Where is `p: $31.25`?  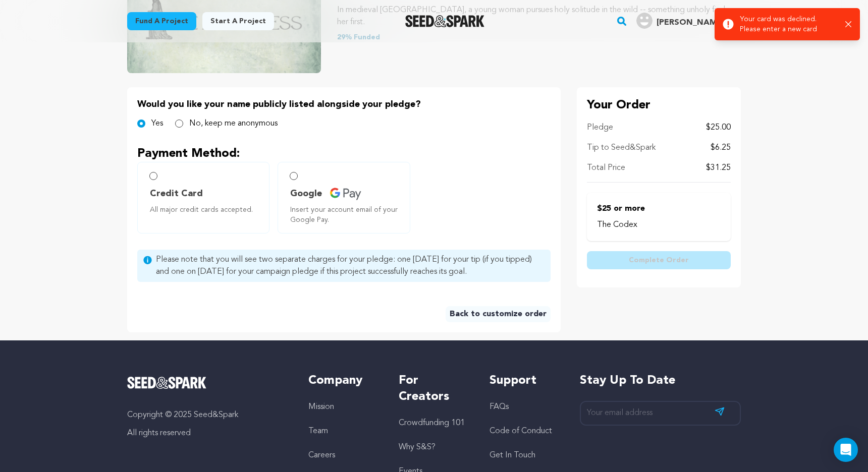
p: $31.25 is located at coordinates (718, 168).